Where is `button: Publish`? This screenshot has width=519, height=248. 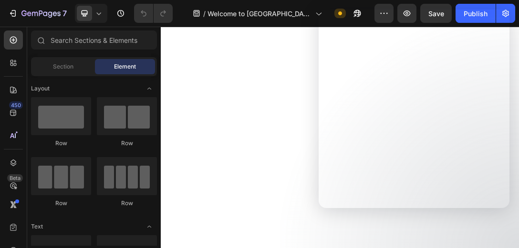
button: Publish is located at coordinates (475, 13).